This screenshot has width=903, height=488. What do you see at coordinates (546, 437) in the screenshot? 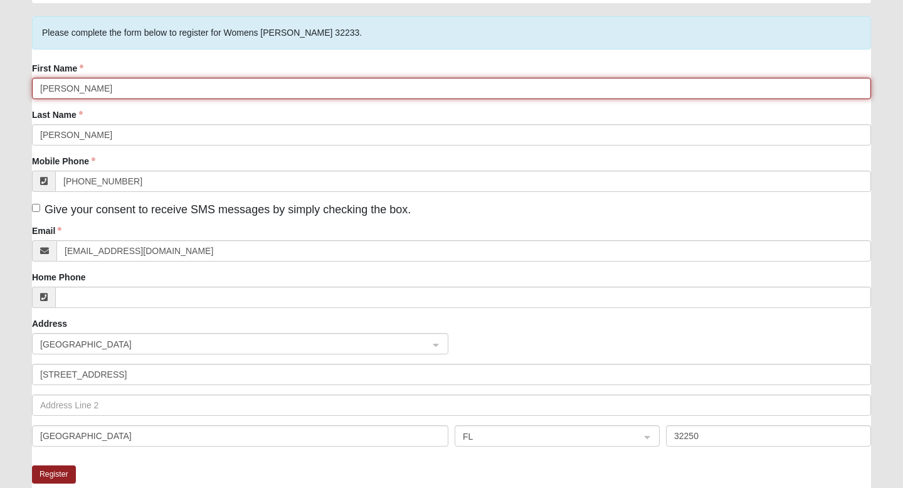
I see `span: FL` at bounding box center [546, 437].